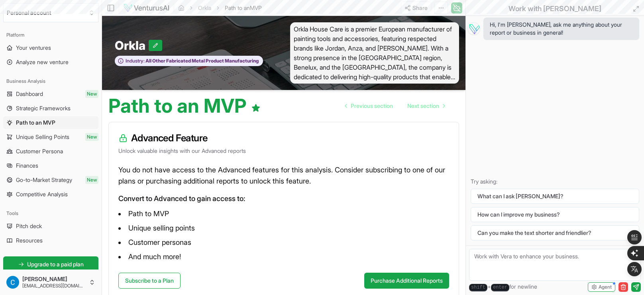 Image resolution: width=644 pixels, height=295 pixels. Describe the element at coordinates (284, 151) in the screenshot. I see `p: Unlock valuable insights with our Advanced reports` at that location.